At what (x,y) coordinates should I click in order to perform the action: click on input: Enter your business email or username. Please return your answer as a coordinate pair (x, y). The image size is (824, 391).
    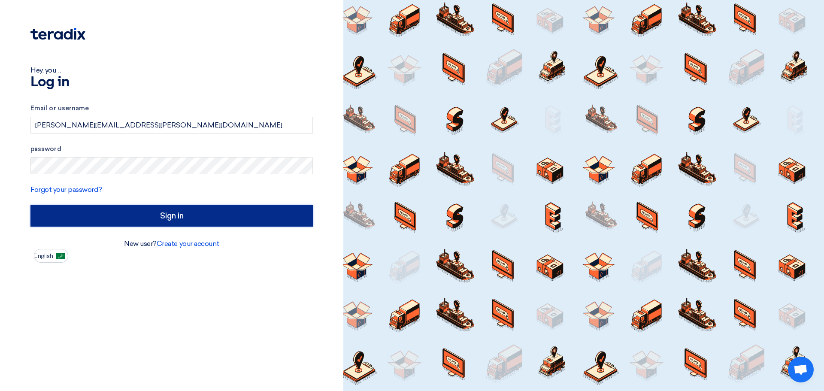
    Looking at the image, I should click on (172, 125).